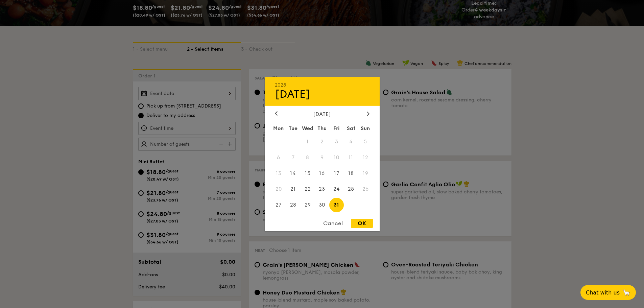 The image size is (644, 308). I want to click on span: 9, so click(322, 158).